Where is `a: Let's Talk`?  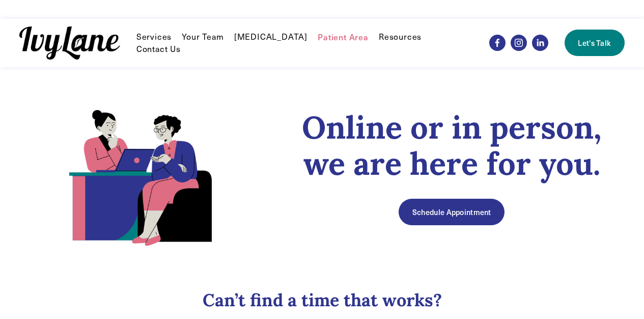 a: Let's Talk is located at coordinates (595, 43).